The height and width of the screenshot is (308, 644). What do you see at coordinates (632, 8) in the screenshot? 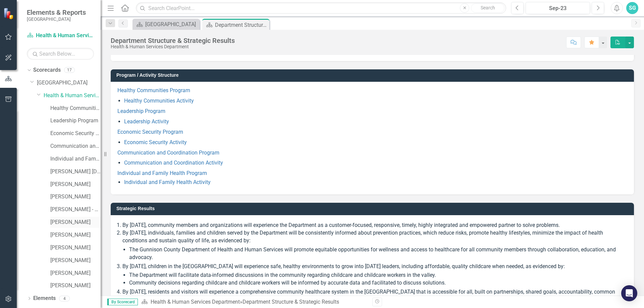
I see `button: SG` at bounding box center [632, 8].